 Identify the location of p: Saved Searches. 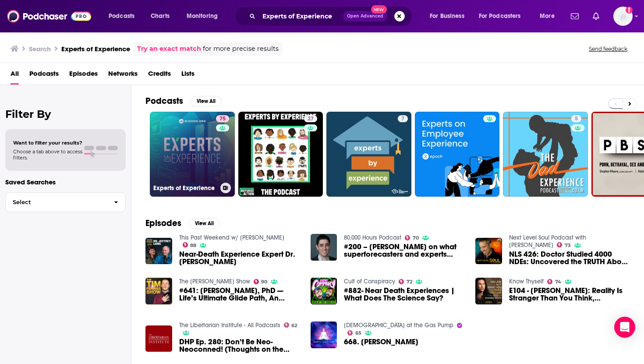
(66, 182).